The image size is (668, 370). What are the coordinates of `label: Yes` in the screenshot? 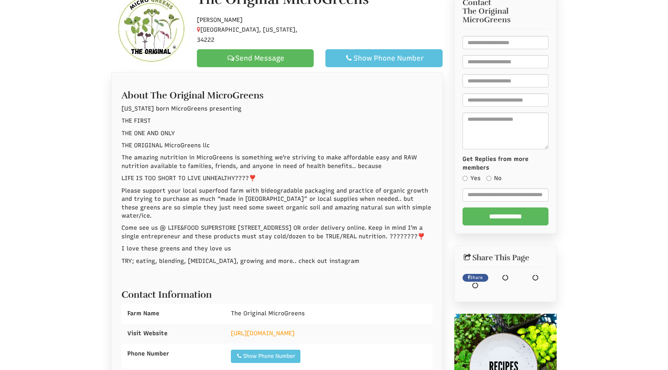 It's located at (472, 178).